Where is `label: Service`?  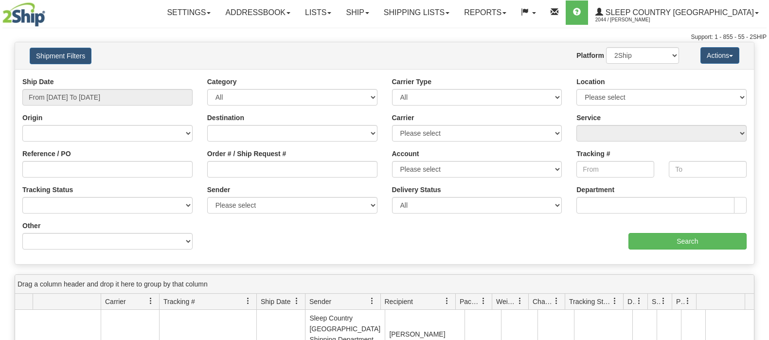
label: Service is located at coordinates (589, 118).